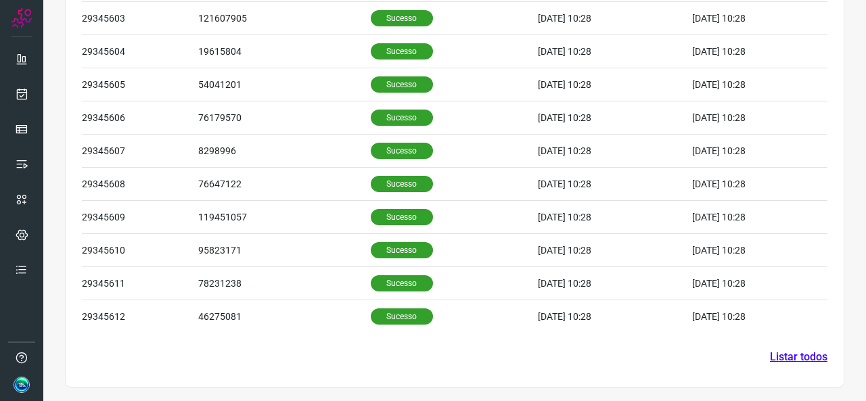 Image resolution: width=866 pixels, height=401 pixels. I want to click on td: 29345611, so click(140, 283).